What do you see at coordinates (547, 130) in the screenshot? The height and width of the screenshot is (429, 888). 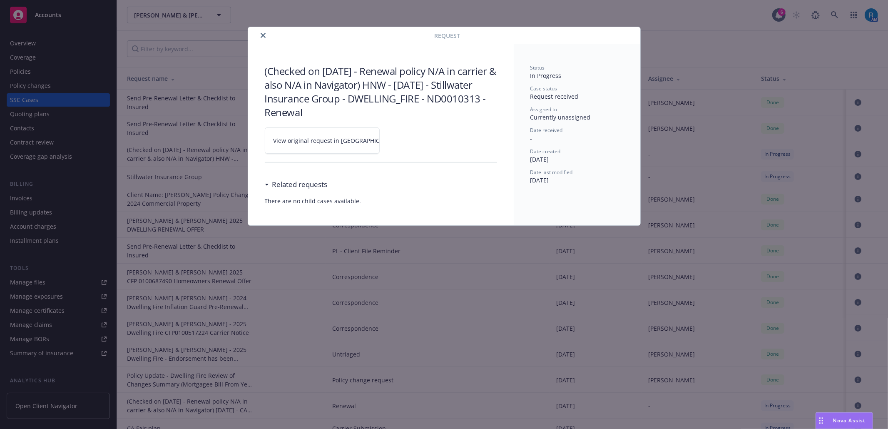 I see `span: Date received` at bounding box center [547, 130].